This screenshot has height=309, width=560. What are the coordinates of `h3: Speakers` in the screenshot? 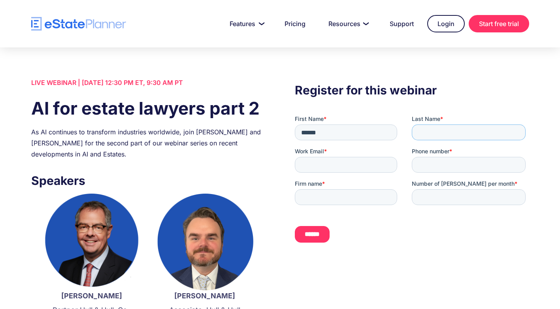 It's located at (148, 181).